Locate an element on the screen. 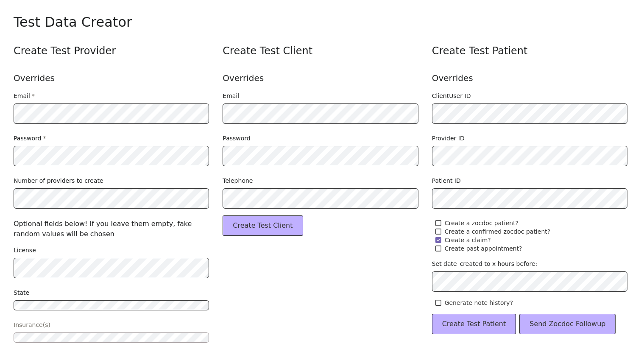  label: Telephone is located at coordinates (237, 181).